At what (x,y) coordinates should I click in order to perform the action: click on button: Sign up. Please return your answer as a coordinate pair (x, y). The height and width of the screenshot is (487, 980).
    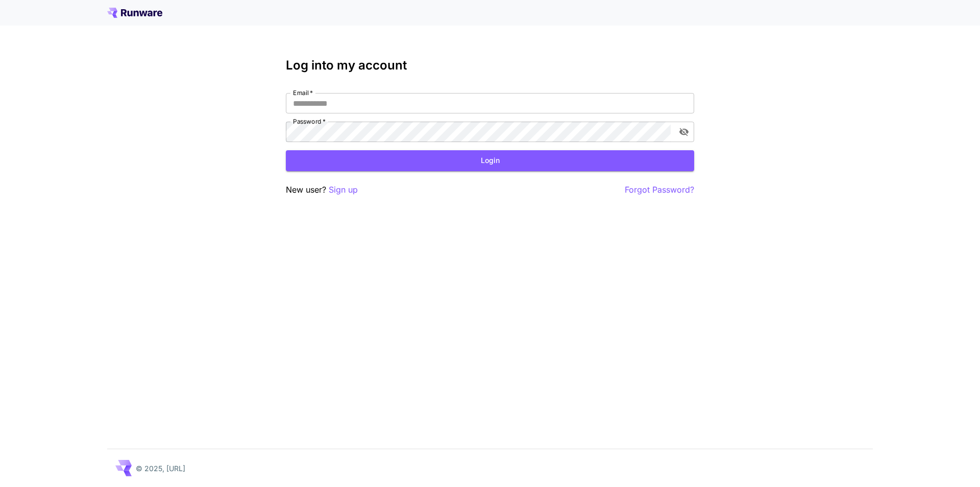
    Looking at the image, I should click on (343, 189).